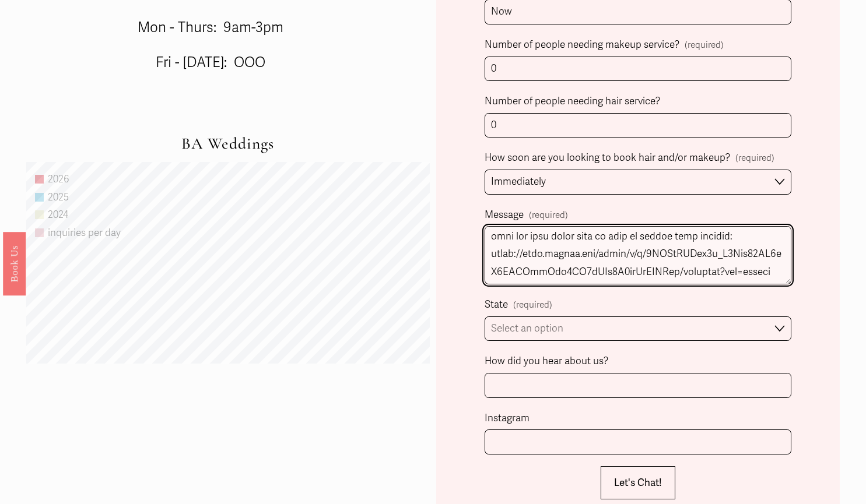 Image resolution: width=866 pixels, height=504 pixels. What do you see at coordinates (496, 305) in the screenshot?
I see `span: State` at bounding box center [496, 305].